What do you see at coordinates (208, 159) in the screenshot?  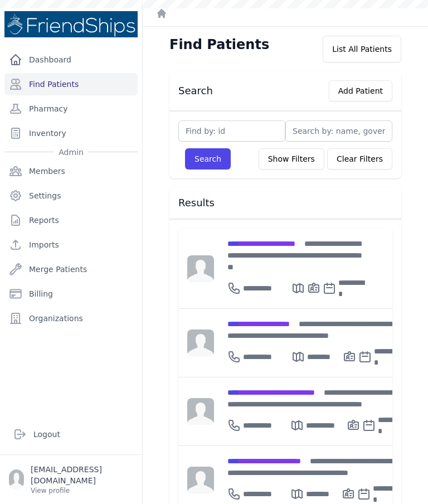 I see `button: Search` at bounding box center [208, 159].